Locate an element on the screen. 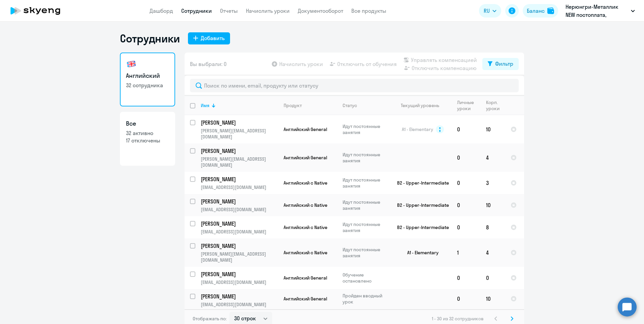  a: Балансbalance is located at coordinates (540, 11).